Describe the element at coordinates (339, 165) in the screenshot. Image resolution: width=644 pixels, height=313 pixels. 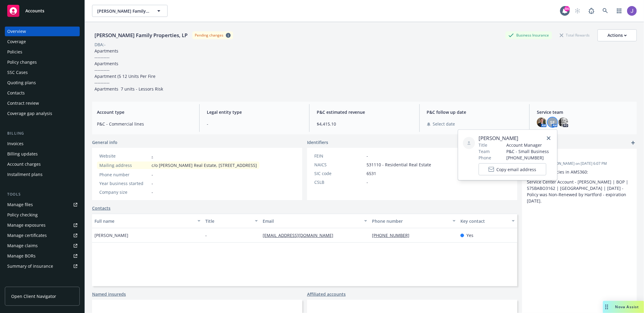
I see `div: NAICS` at that location.